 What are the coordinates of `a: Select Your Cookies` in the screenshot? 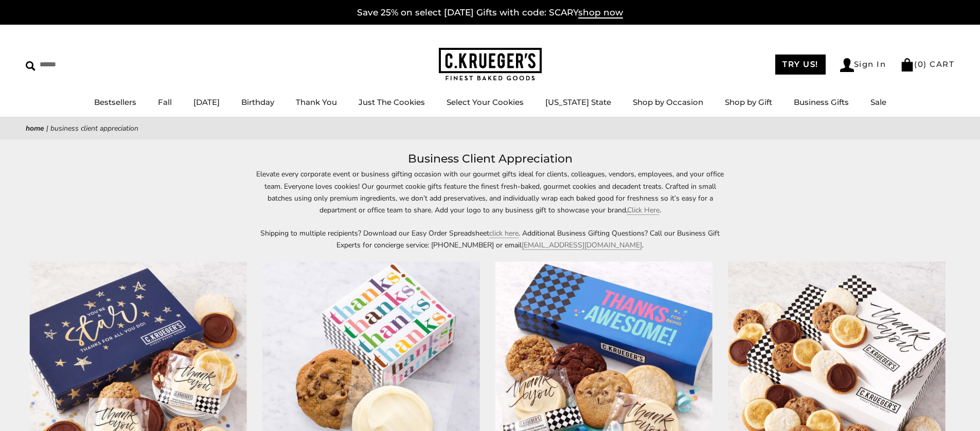 It's located at (485, 102).